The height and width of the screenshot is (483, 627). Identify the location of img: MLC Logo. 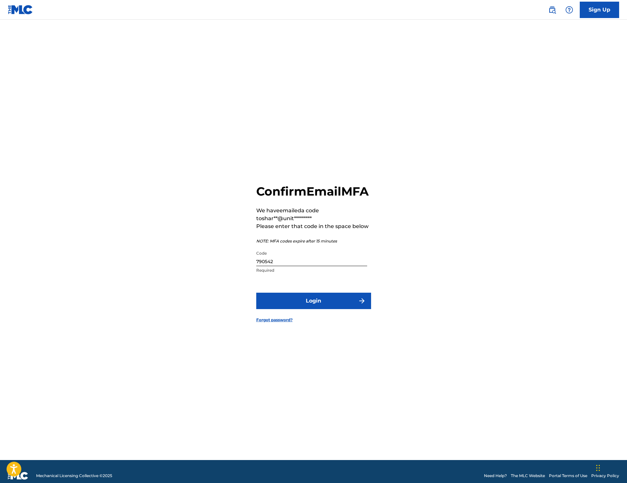
(20, 10).